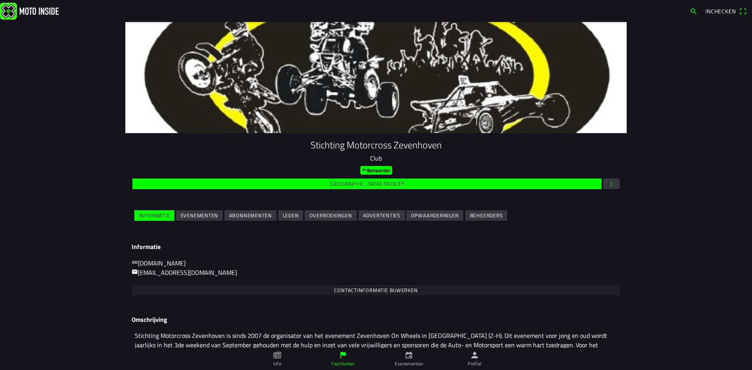  What do you see at coordinates (364, 170) in the screenshot?
I see `ion-icon: key` at bounding box center [364, 170].